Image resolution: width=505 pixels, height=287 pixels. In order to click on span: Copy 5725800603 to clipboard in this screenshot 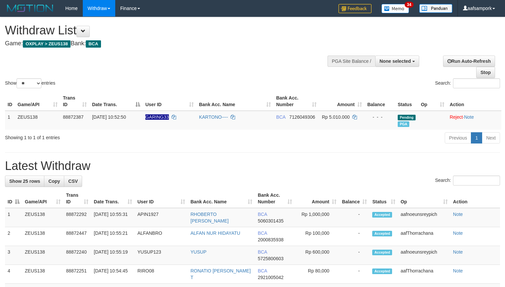, I will do `click(270, 259)`.